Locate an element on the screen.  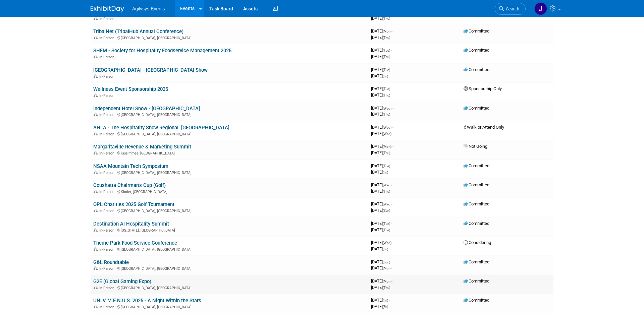
a: Theme Park Food Service Conference is located at coordinates (135, 243).